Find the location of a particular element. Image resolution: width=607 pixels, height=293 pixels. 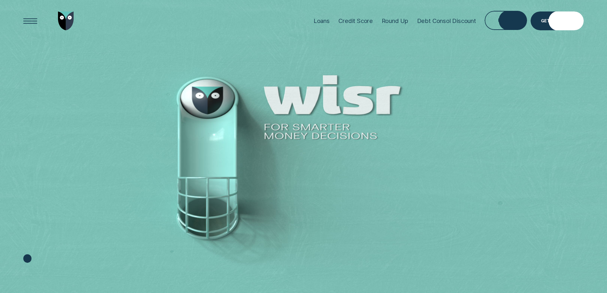

div: Debt Consol Discount is located at coordinates (446, 21).